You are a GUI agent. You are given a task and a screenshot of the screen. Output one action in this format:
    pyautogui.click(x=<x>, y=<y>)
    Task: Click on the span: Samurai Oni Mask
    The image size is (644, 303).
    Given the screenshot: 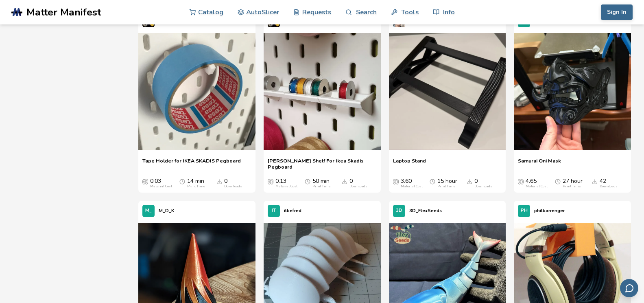 What is the action you would take?
    pyautogui.click(x=539, y=164)
    